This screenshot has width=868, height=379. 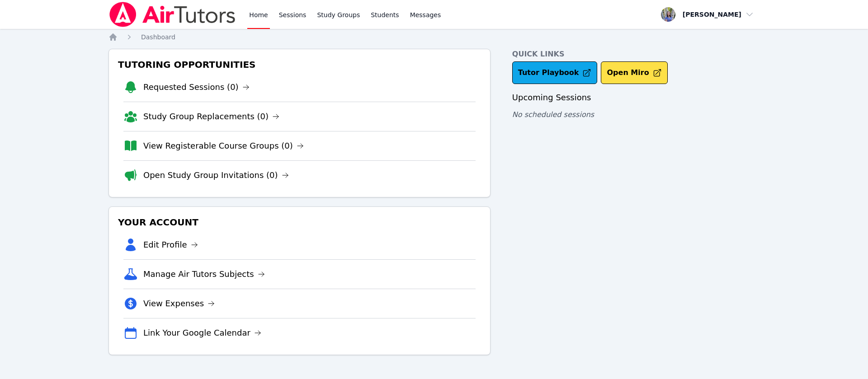 What do you see at coordinates (425, 15) in the screenshot?
I see `span: Messages` at bounding box center [425, 15].